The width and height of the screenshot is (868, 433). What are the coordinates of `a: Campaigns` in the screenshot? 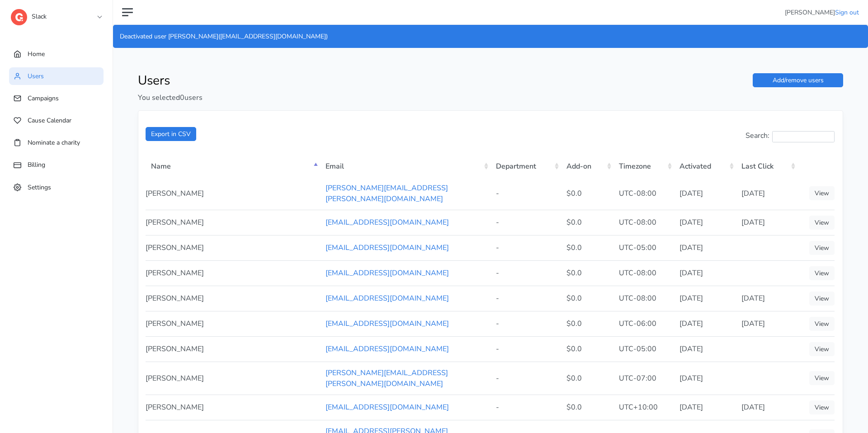 It's located at (56, 98).